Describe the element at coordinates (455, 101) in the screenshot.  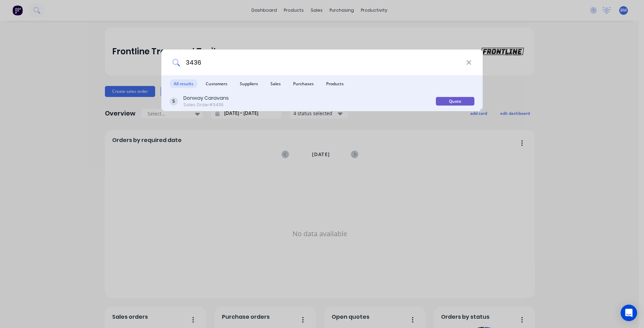
I see `div: Quote` at that location.